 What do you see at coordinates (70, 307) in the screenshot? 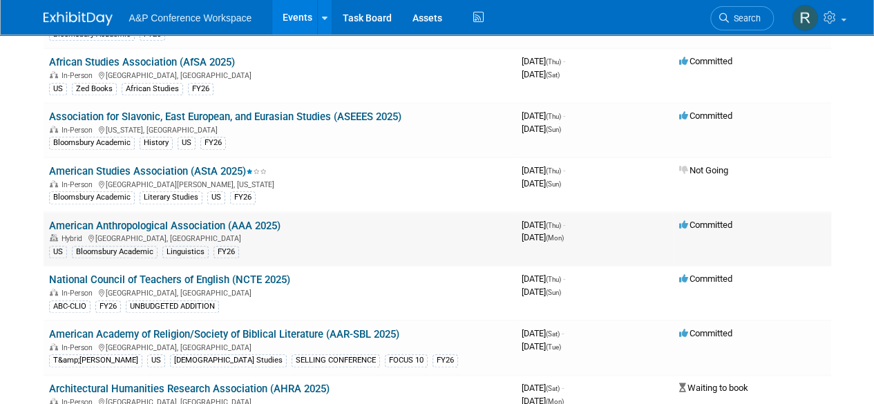
I see `div: ABC-CLIO` at bounding box center [70, 307].